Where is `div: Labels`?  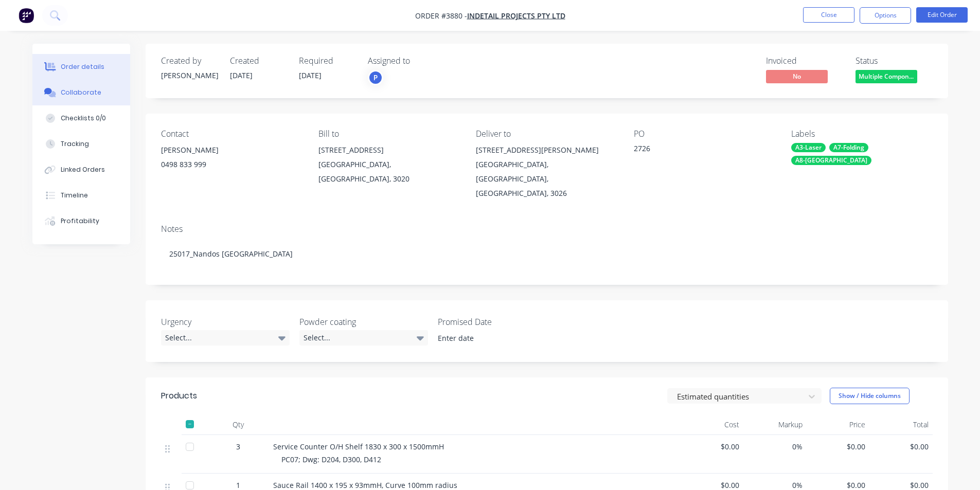 div: Labels is located at coordinates (861, 134).